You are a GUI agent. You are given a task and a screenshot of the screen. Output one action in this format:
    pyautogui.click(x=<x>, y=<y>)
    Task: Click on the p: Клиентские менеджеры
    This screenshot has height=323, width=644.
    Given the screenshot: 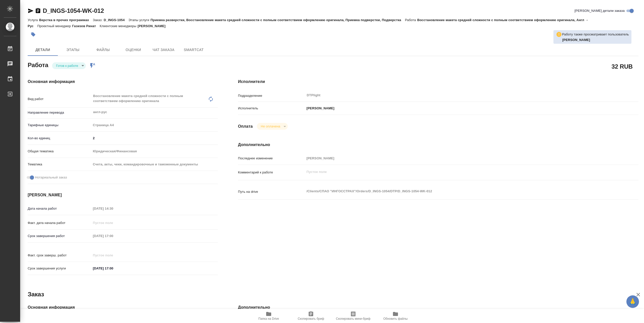 What is the action you would take?
    pyautogui.click(x=119, y=26)
    